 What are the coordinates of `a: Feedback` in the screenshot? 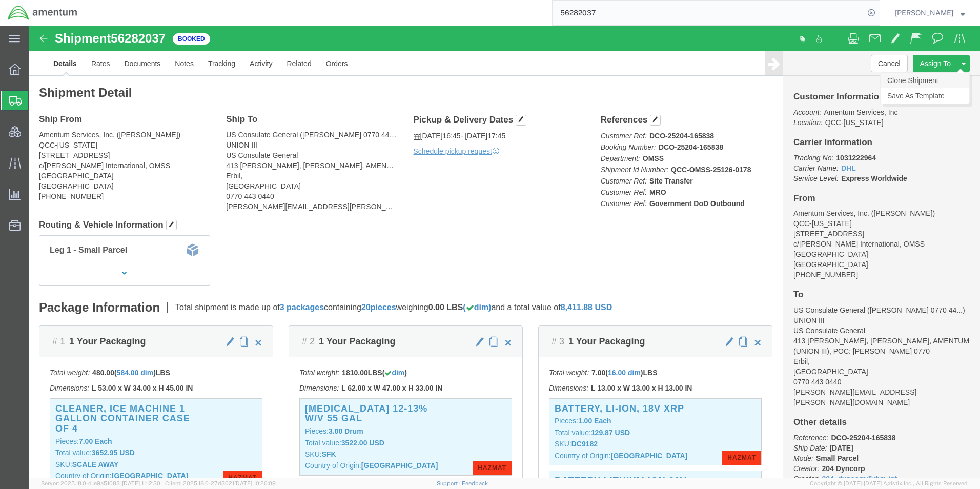 It's located at (474, 483).